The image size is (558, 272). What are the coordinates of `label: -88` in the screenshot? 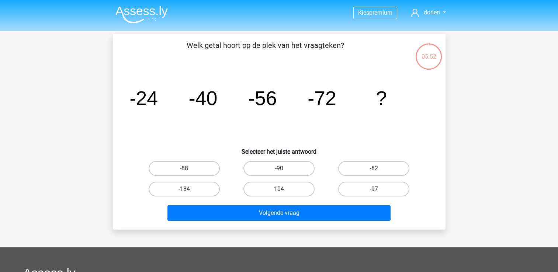 It's located at (184, 168).